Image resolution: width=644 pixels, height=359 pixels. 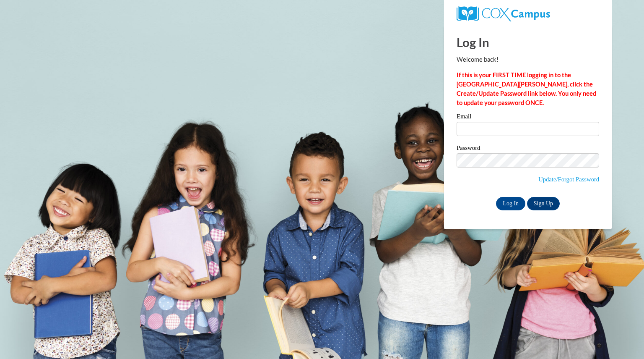 What do you see at coordinates (503, 14) in the screenshot?
I see `img: COX Campus` at bounding box center [503, 14].